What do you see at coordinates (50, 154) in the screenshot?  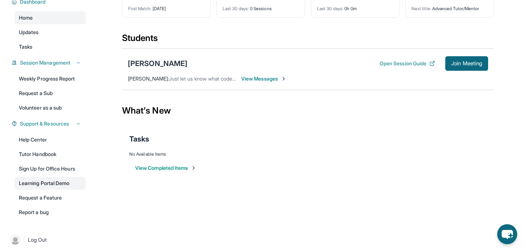 I see `a: Tutor Handbook` at bounding box center [50, 154].